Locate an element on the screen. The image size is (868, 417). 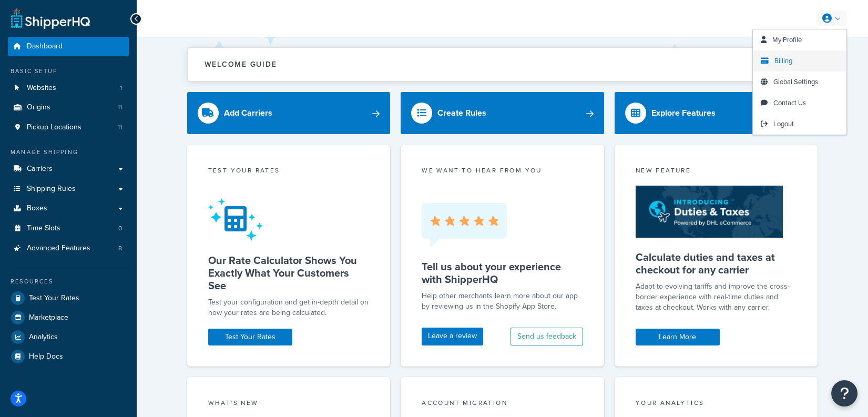
div: Account Migration is located at coordinates (502, 403).